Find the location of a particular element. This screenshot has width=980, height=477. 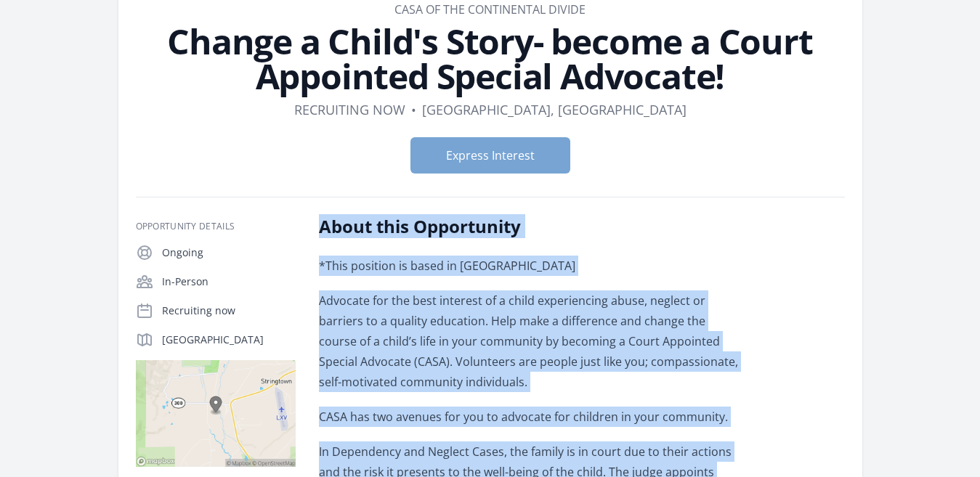

p: In-Person is located at coordinates (229, 282).